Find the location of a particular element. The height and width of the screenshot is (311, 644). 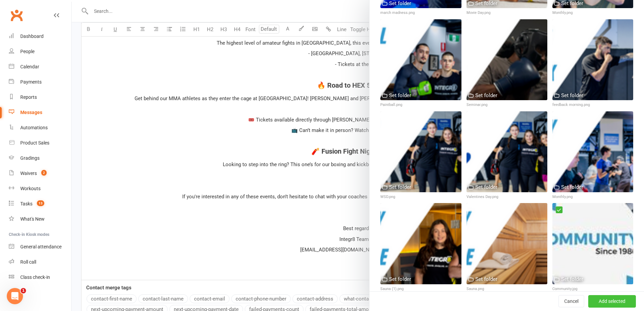

a: General attendance kiosk mode is located at coordinates (40, 246).